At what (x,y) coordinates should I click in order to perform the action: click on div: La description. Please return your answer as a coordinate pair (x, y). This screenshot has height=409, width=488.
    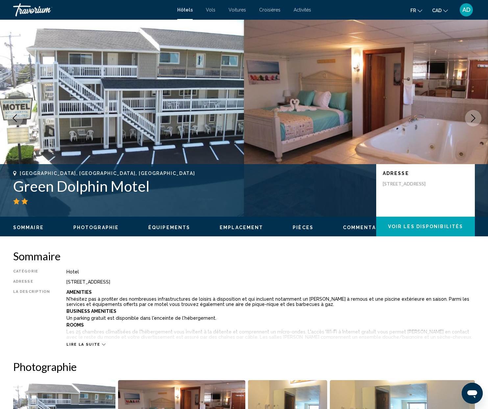
    Looking at the image, I should click on (32, 314).